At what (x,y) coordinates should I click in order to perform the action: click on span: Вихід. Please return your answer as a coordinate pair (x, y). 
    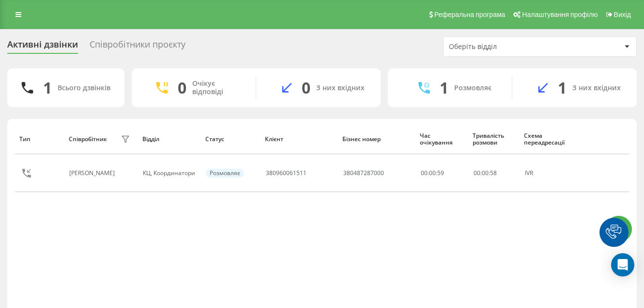
    Looking at the image, I should click on (622, 14).